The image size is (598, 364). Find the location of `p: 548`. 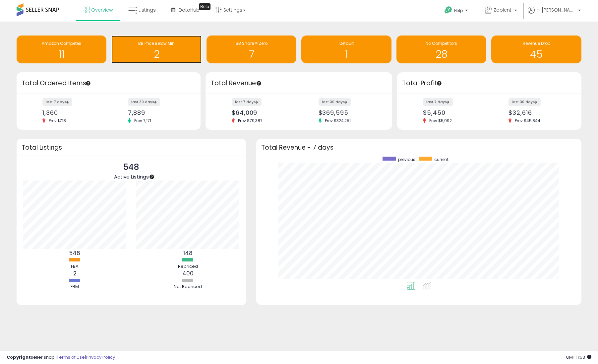

p: 548 is located at coordinates (132, 167).